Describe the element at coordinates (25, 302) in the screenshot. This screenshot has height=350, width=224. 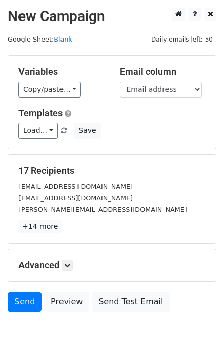
I see `a: Send` at that location.